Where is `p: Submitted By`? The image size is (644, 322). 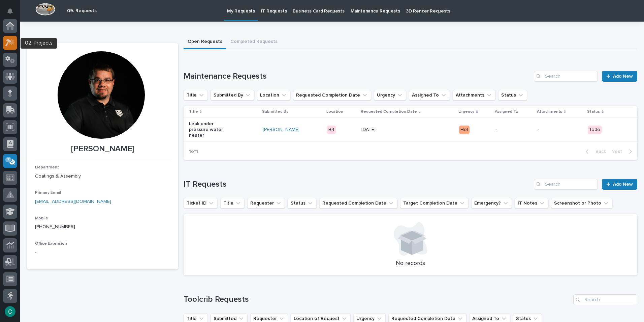 p: Submitted By is located at coordinates (275, 112).